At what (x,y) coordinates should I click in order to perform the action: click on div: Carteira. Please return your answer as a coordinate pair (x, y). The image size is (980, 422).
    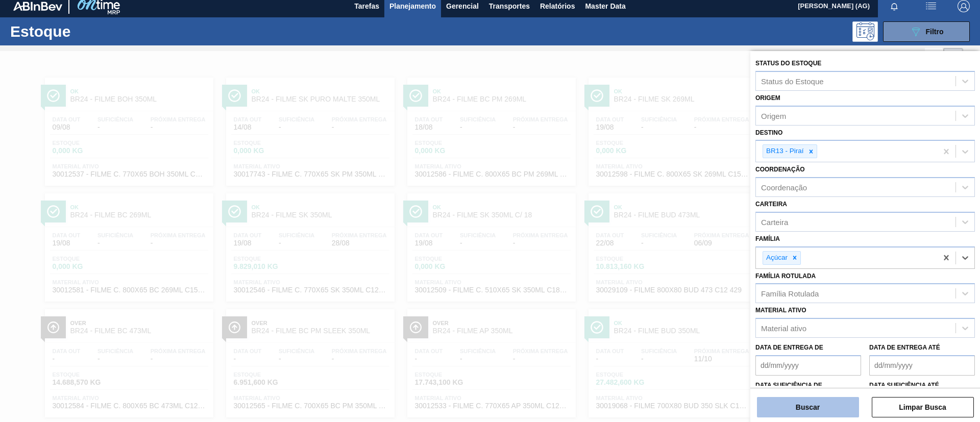
    Looking at the image, I should click on (775, 222).